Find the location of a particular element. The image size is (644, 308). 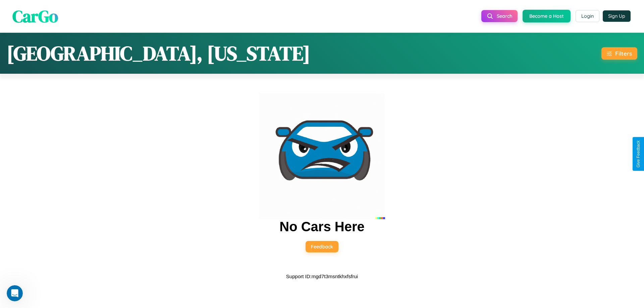

button: Filters is located at coordinates (619, 53).